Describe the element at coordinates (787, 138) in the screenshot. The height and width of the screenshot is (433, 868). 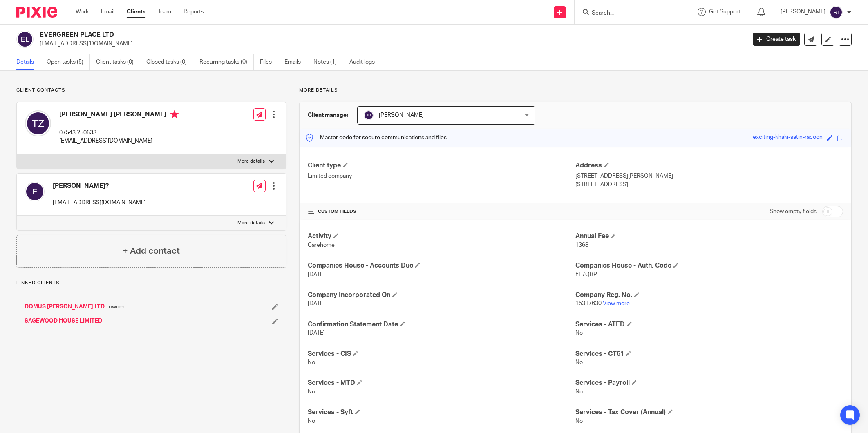
I see `div: exciting-khaki-satin-racoon` at that location.